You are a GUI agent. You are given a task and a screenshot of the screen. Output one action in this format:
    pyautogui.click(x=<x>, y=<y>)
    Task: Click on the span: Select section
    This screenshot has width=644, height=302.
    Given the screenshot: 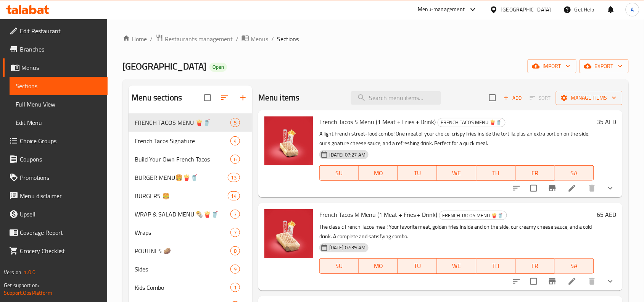 What is the action you would take?
    pyautogui.click(x=492, y=98)
    